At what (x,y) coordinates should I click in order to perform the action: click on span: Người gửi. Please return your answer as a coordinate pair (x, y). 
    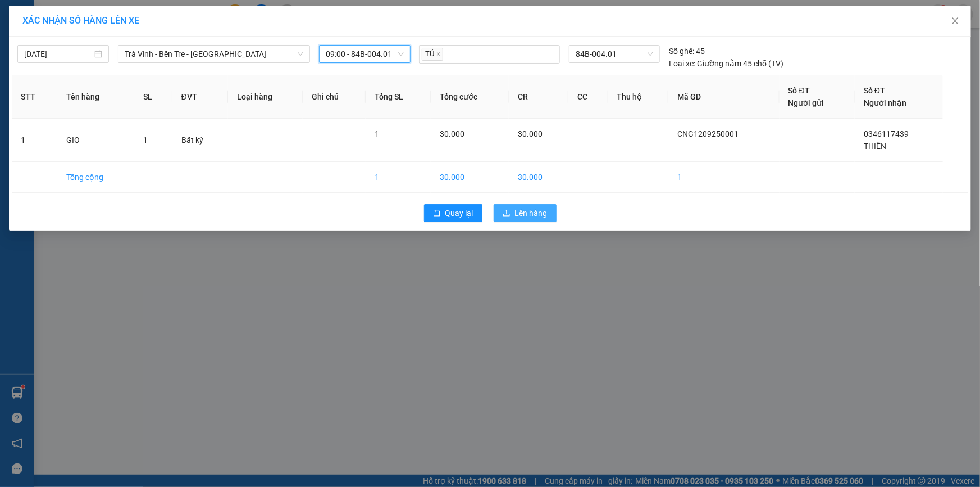
    Looking at the image, I should click on (807, 103).